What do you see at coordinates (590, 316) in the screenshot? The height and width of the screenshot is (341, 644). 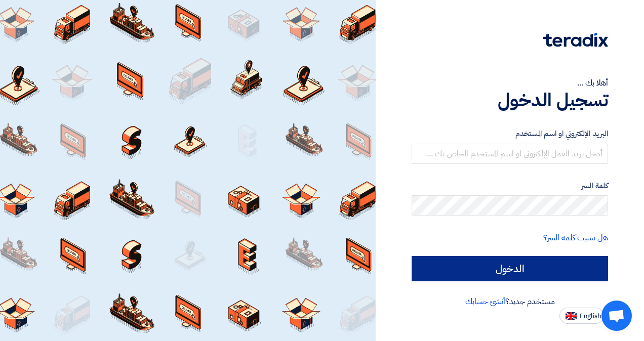 I see `span: English` at bounding box center [590, 316].